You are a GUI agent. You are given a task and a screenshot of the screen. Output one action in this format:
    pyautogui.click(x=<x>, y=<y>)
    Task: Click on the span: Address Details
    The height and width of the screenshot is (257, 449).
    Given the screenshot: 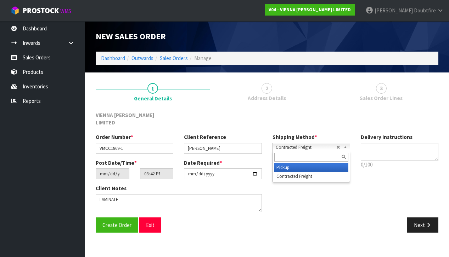 What is the action you would take?
    pyautogui.click(x=267, y=98)
    